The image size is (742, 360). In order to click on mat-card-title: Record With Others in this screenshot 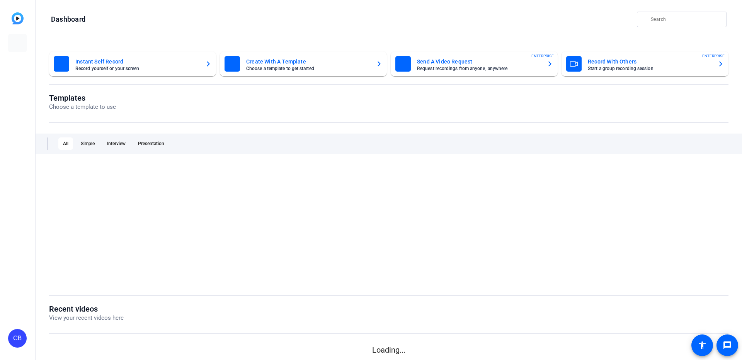, I will do `click(650, 61)`.